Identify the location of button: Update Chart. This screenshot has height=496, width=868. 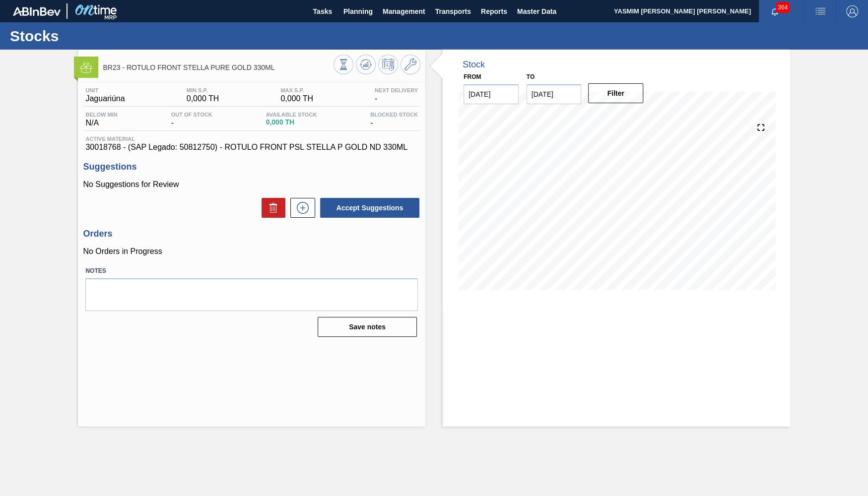
(366, 65).